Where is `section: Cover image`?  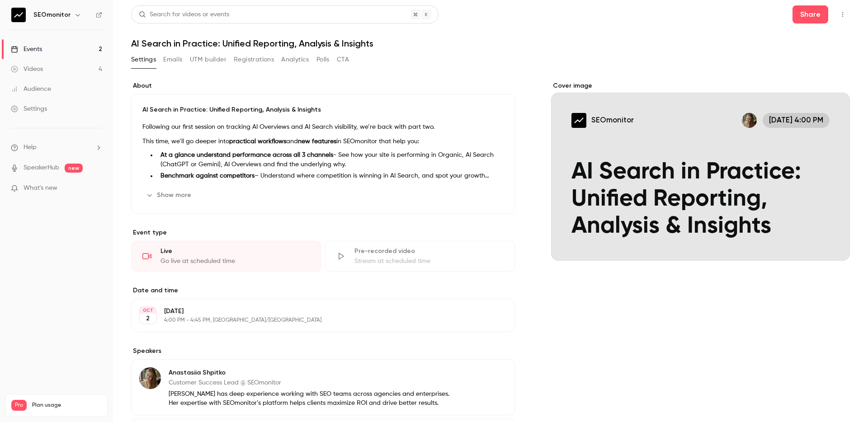
section: Cover image is located at coordinates (700, 171).